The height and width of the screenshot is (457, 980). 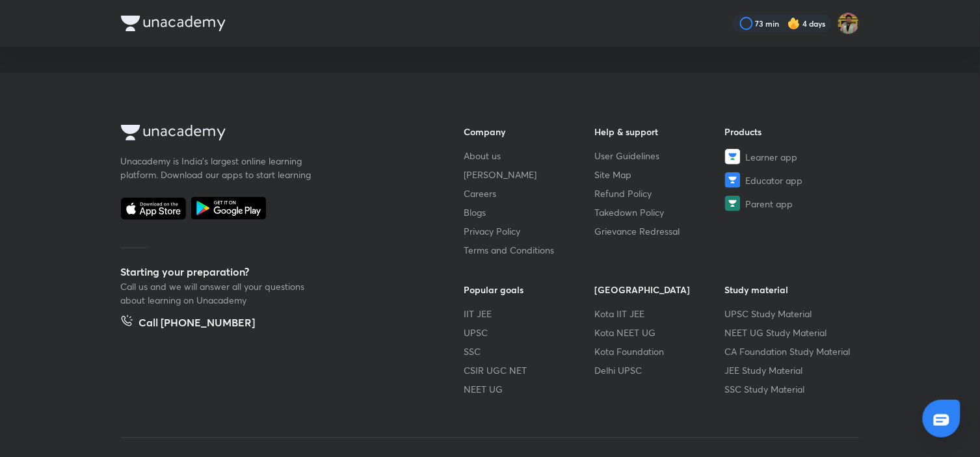 What do you see at coordinates (790, 289) in the screenshot?
I see `h6: Study material` at bounding box center [790, 289].